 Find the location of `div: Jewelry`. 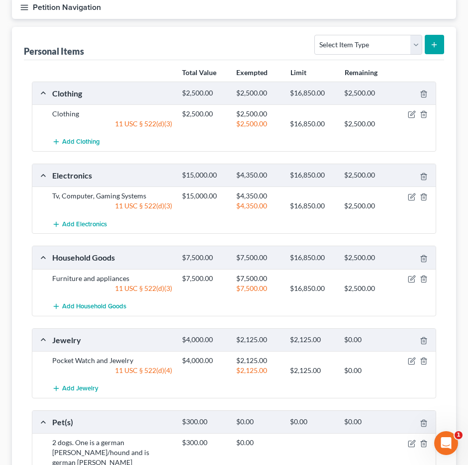

div: Jewelry is located at coordinates (112, 340).